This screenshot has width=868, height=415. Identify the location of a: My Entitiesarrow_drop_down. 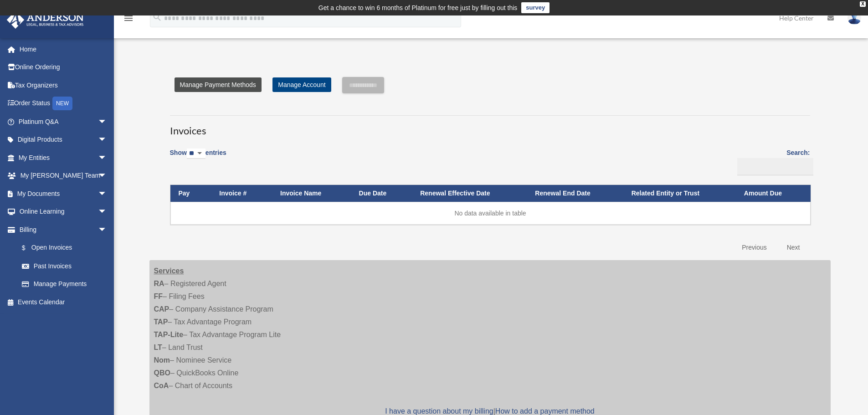
(63, 158).